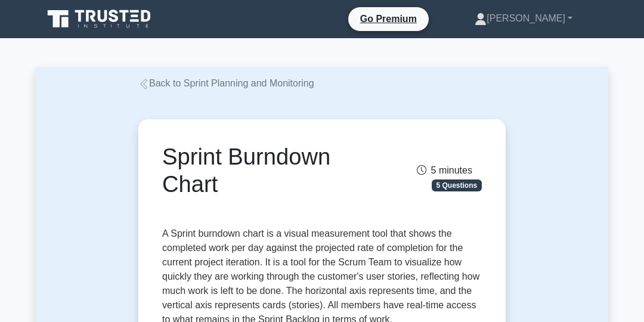 This screenshot has width=644, height=322. What do you see at coordinates (226, 83) in the screenshot?
I see `a: Back to Sprint Planning and Monitoring` at bounding box center [226, 83].